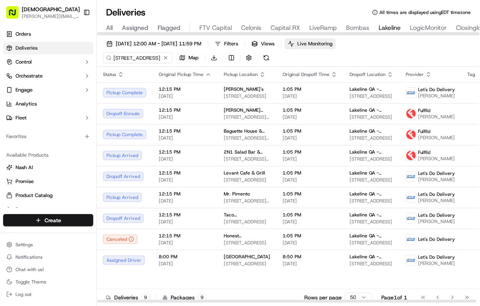 The width and height of the screenshot is (480, 306). I want to click on button: Settings, so click(48, 244).